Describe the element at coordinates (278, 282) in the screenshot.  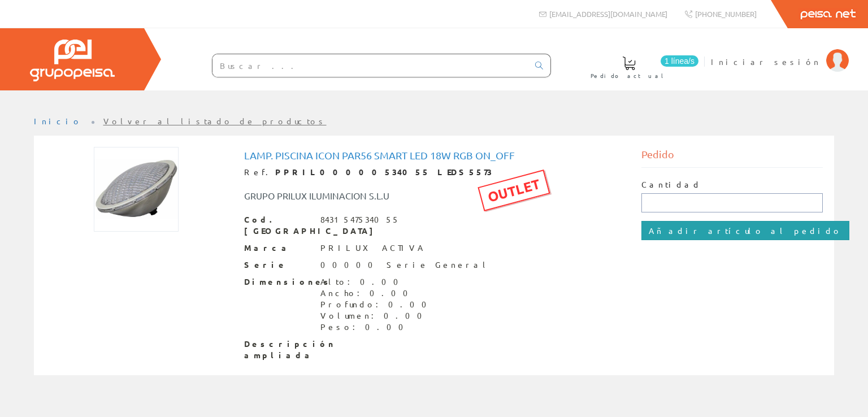
I see `span: Dimensiones` at that location.